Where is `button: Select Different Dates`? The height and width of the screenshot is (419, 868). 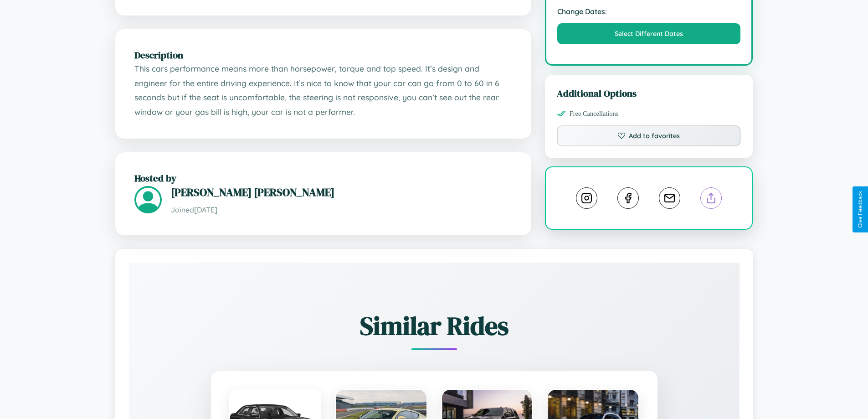
button: Select Different Dates is located at coordinates (649, 33).